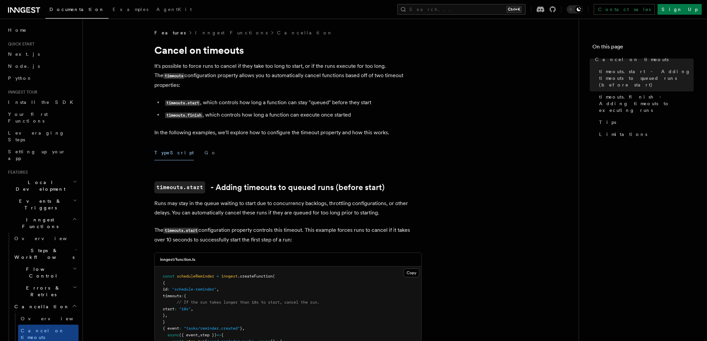  I want to click on span: Examples, so click(130, 9).